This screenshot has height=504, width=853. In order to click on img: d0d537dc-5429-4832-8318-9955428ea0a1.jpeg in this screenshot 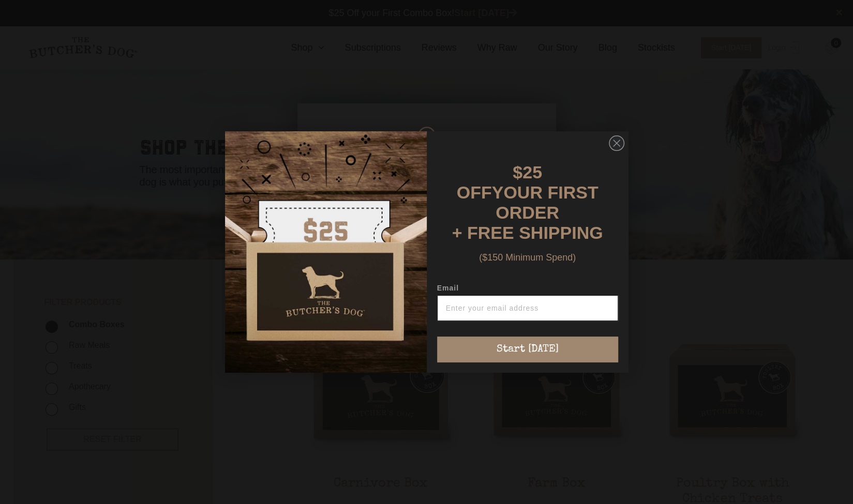, I will do `click(326, 252)`.